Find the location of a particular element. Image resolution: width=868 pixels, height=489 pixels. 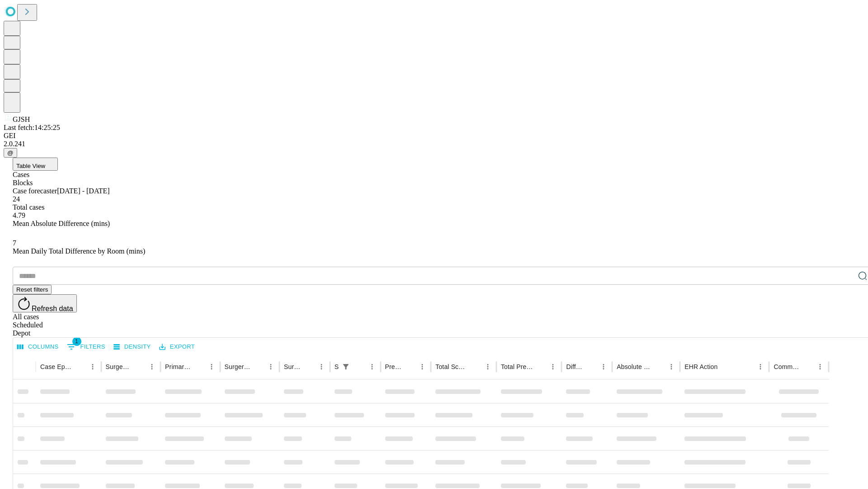

span: Table View is located at coordinates (30, 166).